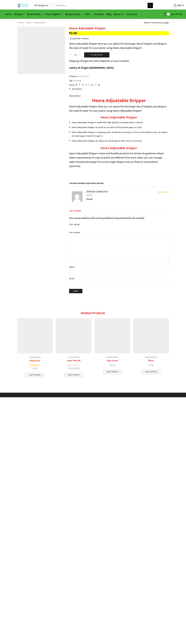 Image resolution: width=186 pixels, height=644 pixels. Describe the element at coordinates (132, 14) in the screenshot. I see `a: Contact Us` at that location.